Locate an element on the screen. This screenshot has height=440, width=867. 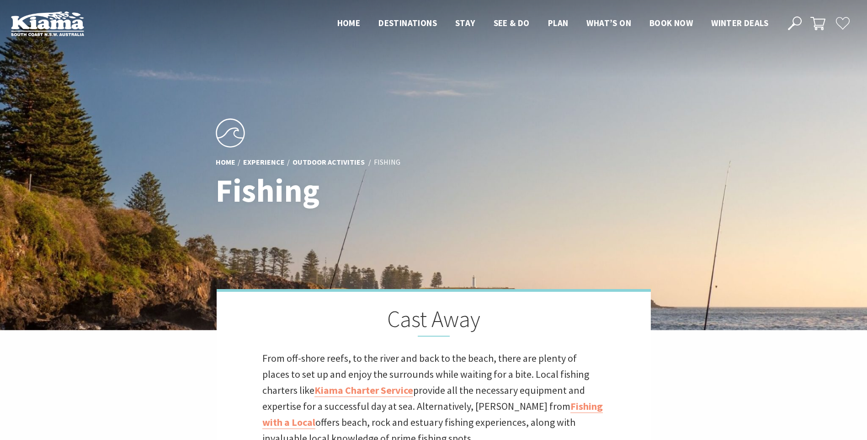
a: Experience is located at coordinates (264, 162).